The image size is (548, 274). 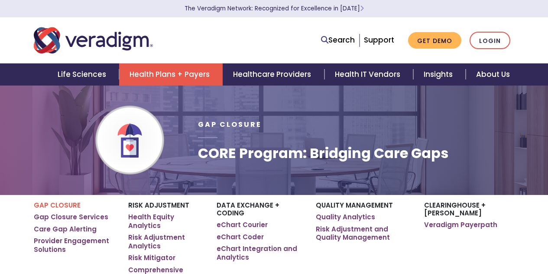 I want to click on a: eChart Integration and Analytics, so click(x=260, y=252).